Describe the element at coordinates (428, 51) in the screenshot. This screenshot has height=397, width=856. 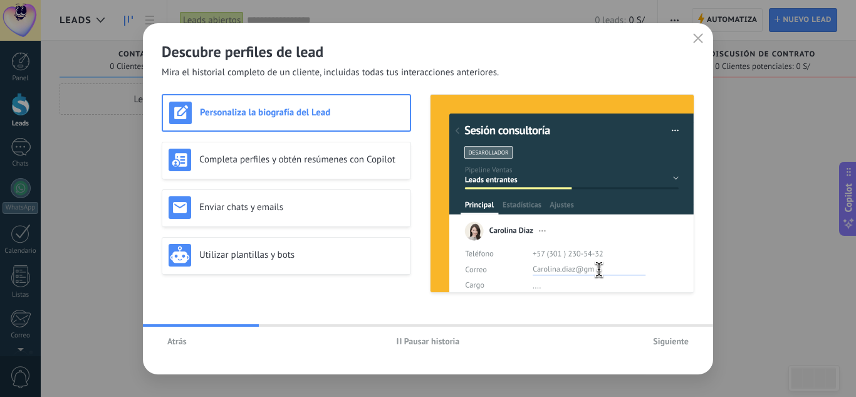
I see `h2: Descubre perfiles de lead` at that location.